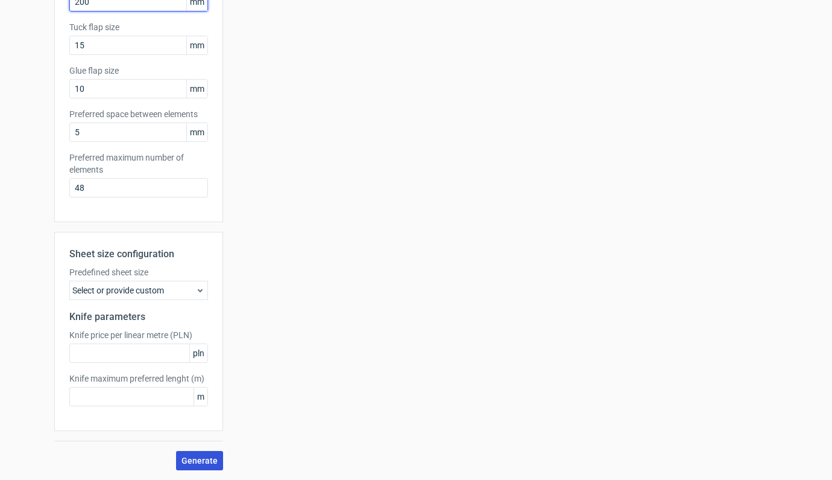 The width and height of the screenshot is (832, 480). Describe the element at coordinates (200, 396) in the screenshot. I see `span: m` at that location.